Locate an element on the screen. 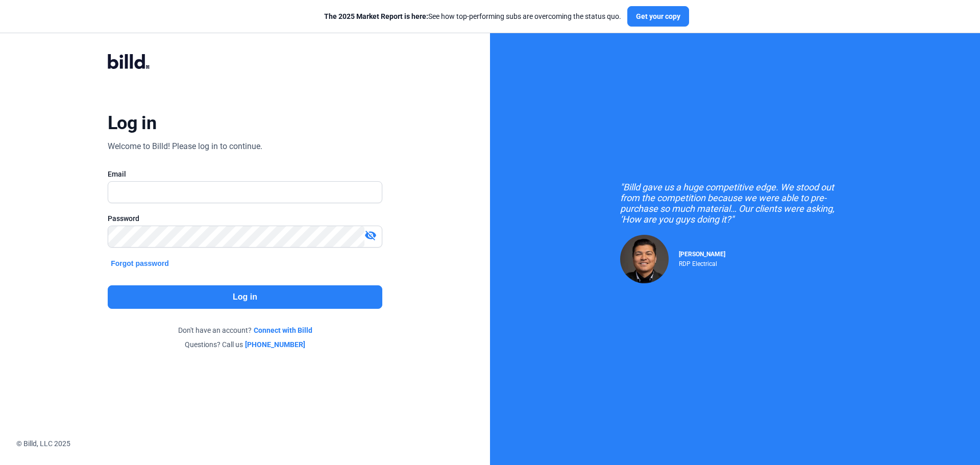  img: Raul Pacheco is located at coordinates (644, 259).